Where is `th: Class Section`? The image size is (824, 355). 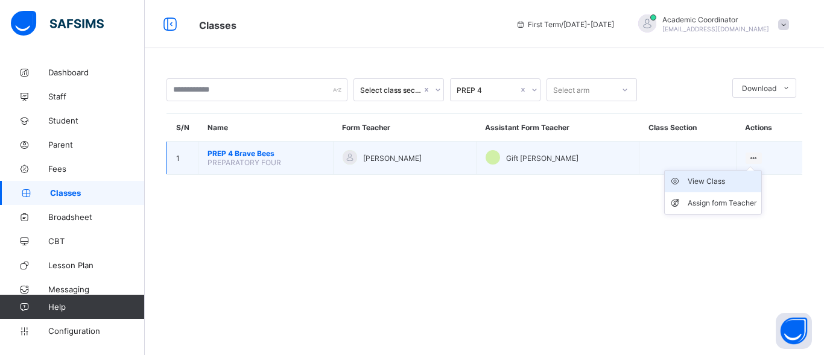 th: Class Section is located at coordinates (688, 128).